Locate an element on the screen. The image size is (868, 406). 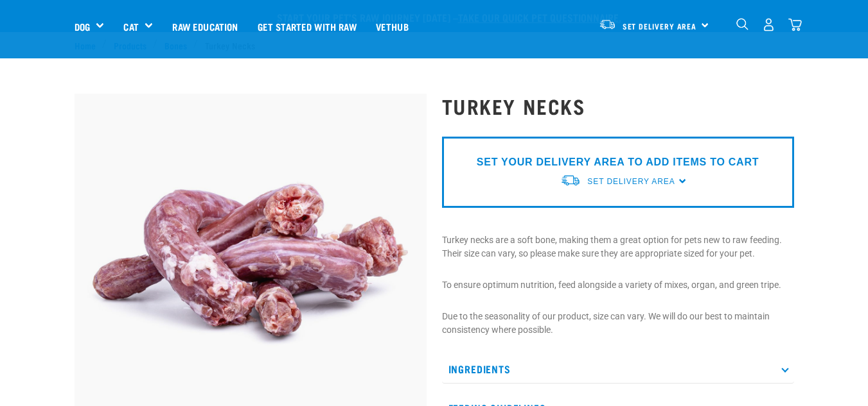
p: To ensure optimum nutrition, feed alongside a variety of mixes, organ, and green tripe. is located at coordinates (618, 285).